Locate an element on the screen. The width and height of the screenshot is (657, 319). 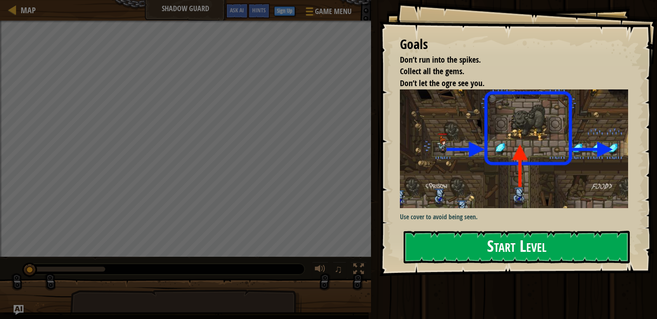
li: Don’t run into the spikes. is located at coordinates (508, 60).